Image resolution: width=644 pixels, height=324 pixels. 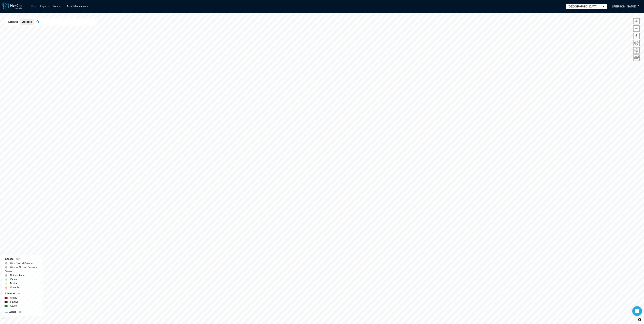 What do you see at coordinates (27, 22) in the screenshot?
I see `button: Objects` at bounding box center [27, 22].